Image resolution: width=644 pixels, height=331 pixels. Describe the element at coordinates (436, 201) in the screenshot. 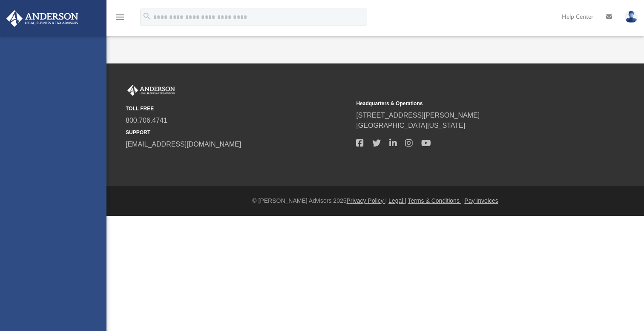

I see `a: Terms & Conditions |` at that location.